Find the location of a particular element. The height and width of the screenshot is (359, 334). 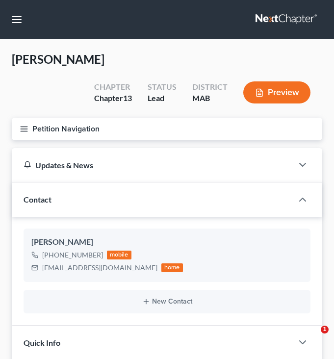

span: Contact is located at coordinates (37, 199).